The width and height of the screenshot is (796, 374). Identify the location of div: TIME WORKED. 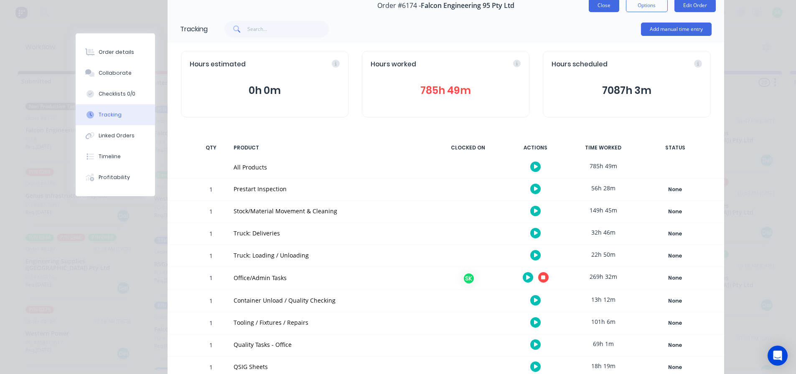
(603, 148).